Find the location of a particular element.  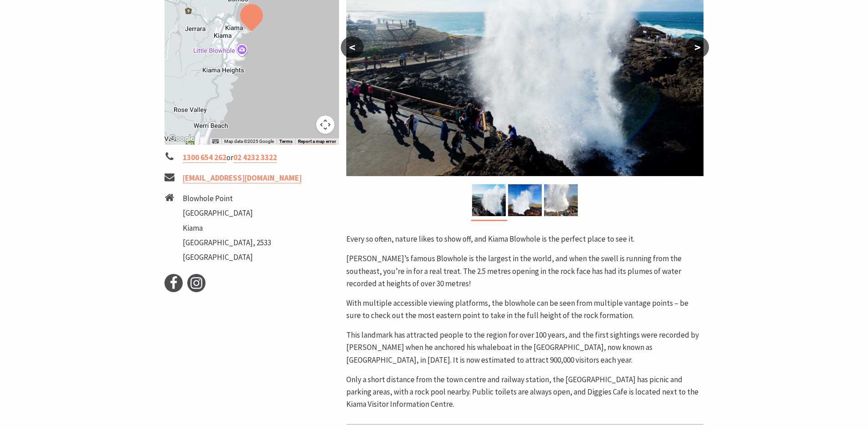

button: Keyboard shortcuts is located at coordinates (216, 142).